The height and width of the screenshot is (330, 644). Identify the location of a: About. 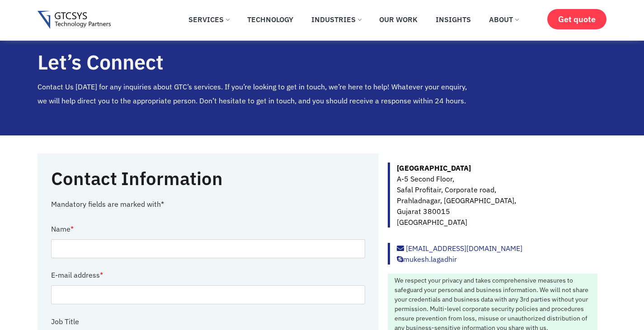
(504, 19).